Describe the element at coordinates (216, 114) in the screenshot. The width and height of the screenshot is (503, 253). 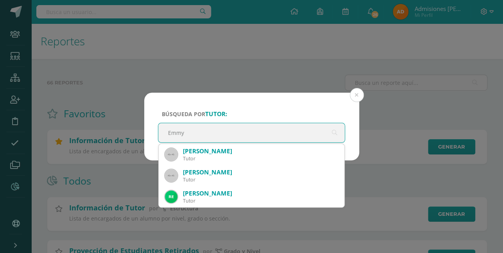
I see `strong: tutor:` at that location.